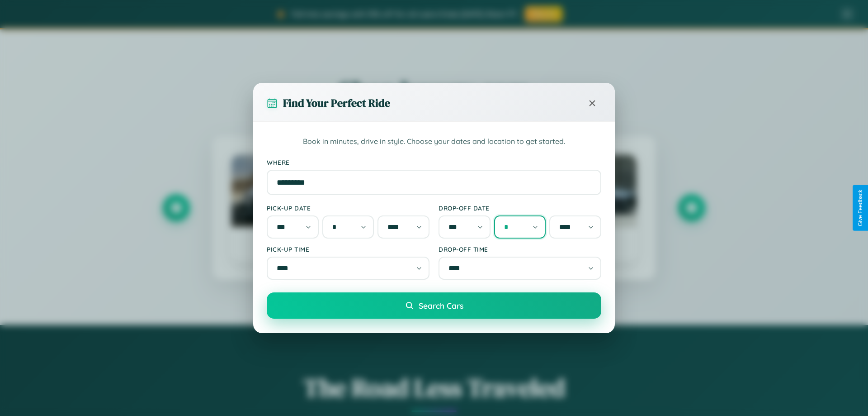  I want to click on label: Drop-off Time, so click(520, 249).